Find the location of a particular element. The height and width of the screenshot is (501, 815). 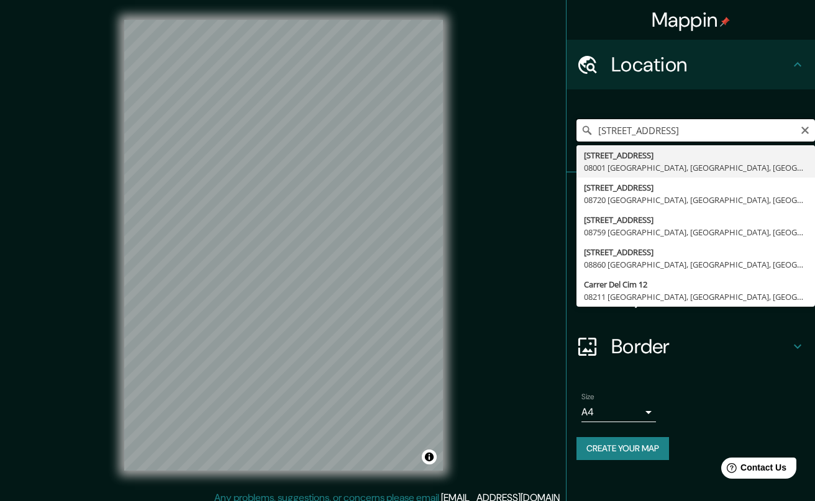

span: Contact Us is located at coordinates (59, 15).